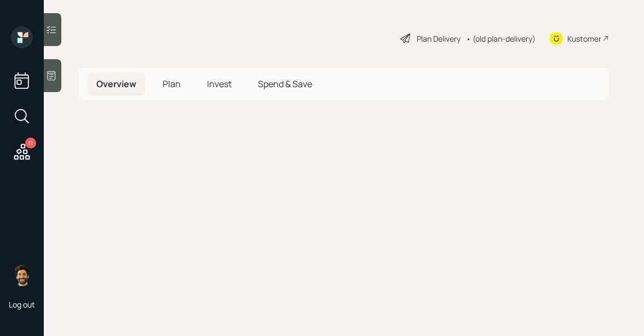 The image size is (644, 336). What do you see at coordinates (501, 38) in the screenshot?
I see `div: • (old plan-delivery)` at bounding box center [501, 38].